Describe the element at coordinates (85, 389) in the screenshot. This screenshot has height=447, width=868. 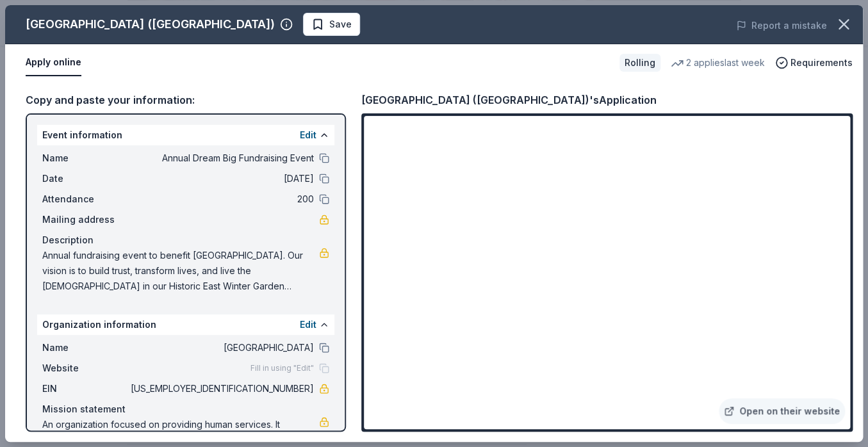
I see `span: EIN` at that location.